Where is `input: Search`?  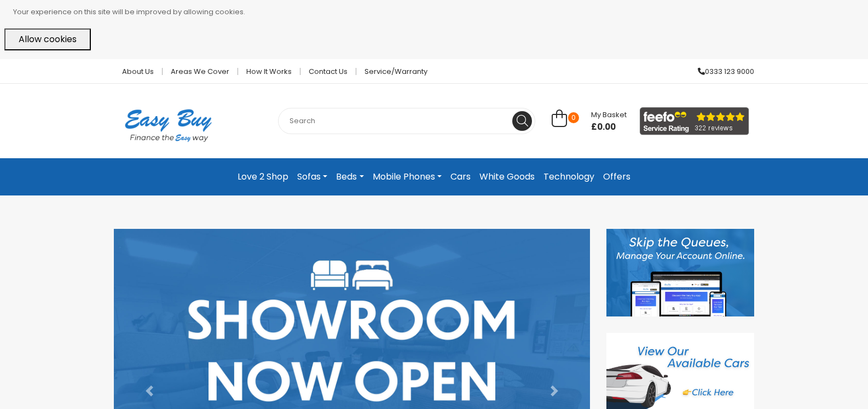
input: Search is located at coordinates (406, 121).